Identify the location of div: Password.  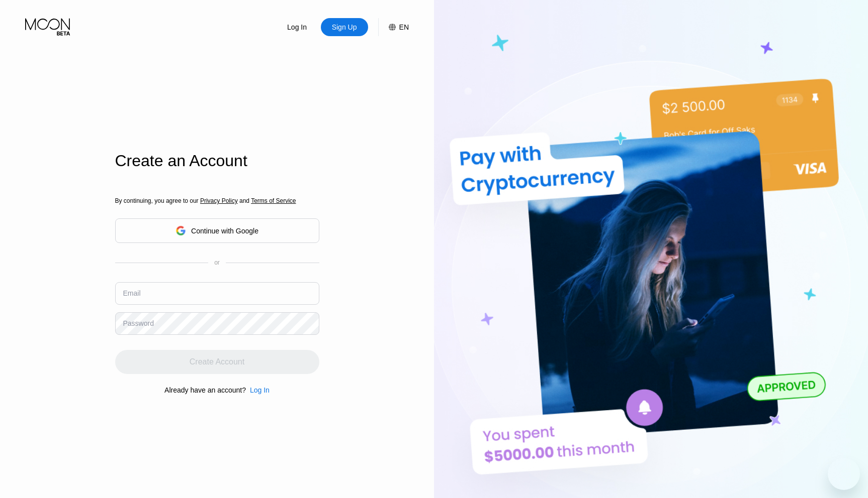
(138, 323).